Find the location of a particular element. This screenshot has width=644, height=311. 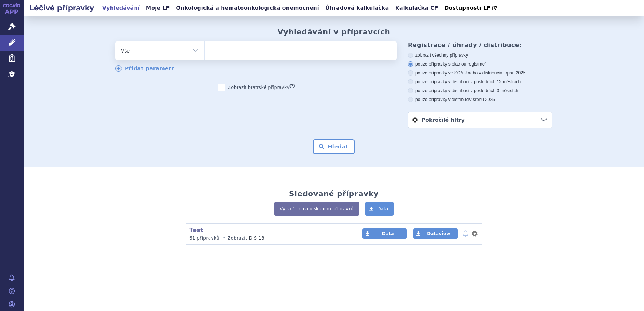

a: Onkologická a hematoonkologická onemocnění is located at coordinates (248, 8).